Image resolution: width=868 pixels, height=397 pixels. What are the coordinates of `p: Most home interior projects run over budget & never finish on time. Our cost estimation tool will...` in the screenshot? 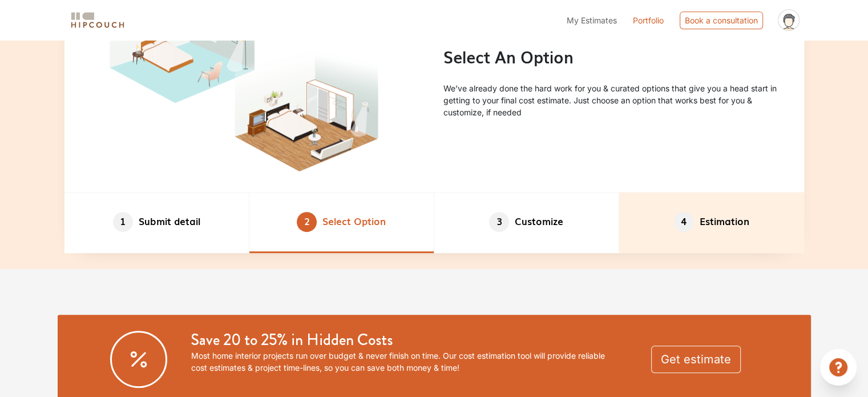 It's located at (404, 362).